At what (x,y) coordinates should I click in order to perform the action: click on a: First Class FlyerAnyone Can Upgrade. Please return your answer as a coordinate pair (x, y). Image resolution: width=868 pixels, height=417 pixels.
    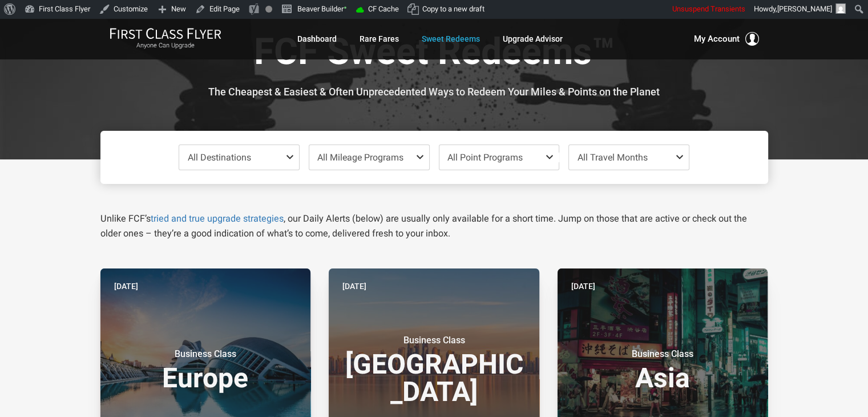
    Looking at the image, I should click on (166, 39).